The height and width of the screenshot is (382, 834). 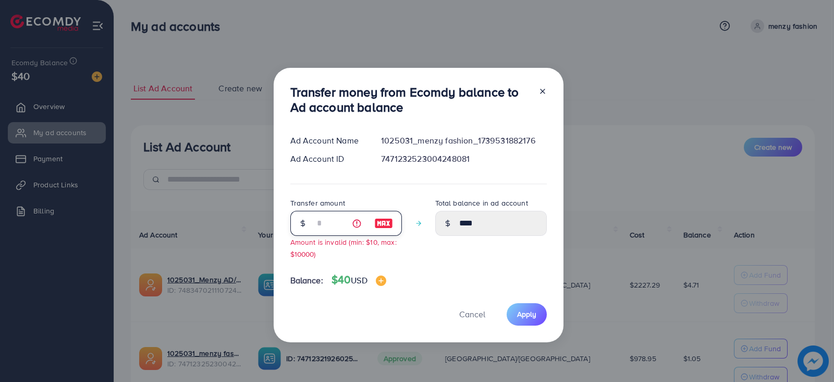 What do you see at coordinates (327, 140) in the screenshot?
I see `div: Ad Account Name` at bounding box center [327, 140].